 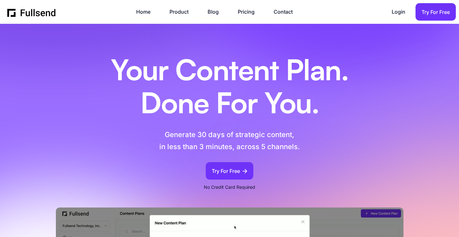 I want to click on a: Login, so click(x=402, y=12).